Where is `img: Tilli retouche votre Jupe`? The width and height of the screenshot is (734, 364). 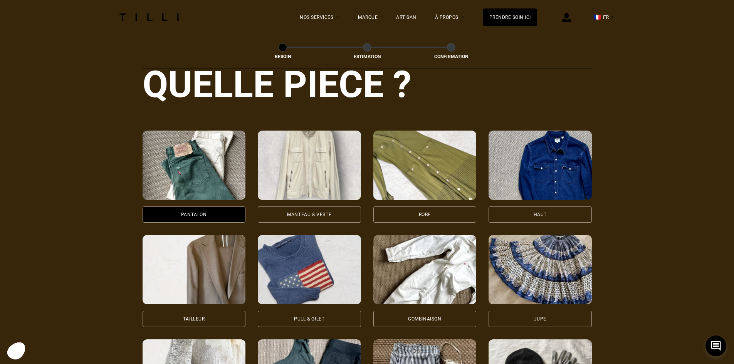 img: Tilli retouche votre Jupe is located at coordinates (540, 270).